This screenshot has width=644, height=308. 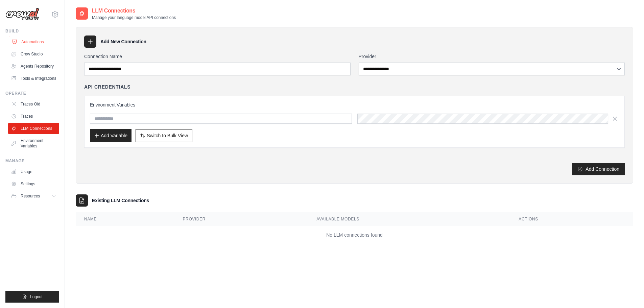 I want to click on h3: Add New Connection, so click(x=123, y=42).